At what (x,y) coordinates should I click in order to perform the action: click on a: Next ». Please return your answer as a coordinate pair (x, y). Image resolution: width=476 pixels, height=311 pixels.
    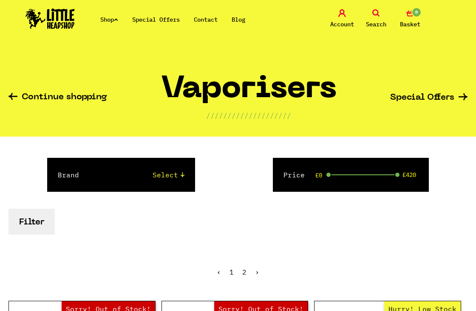
    Looking at the image, I should click on (257, 272).